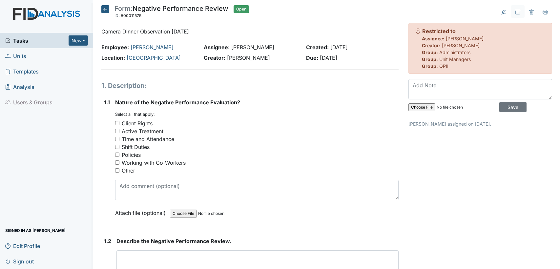 This screenshot has height=269, width=560. Describe the element at coordinates (117, 131) in the screenshot. I see `input: Active Treatment` at that location.